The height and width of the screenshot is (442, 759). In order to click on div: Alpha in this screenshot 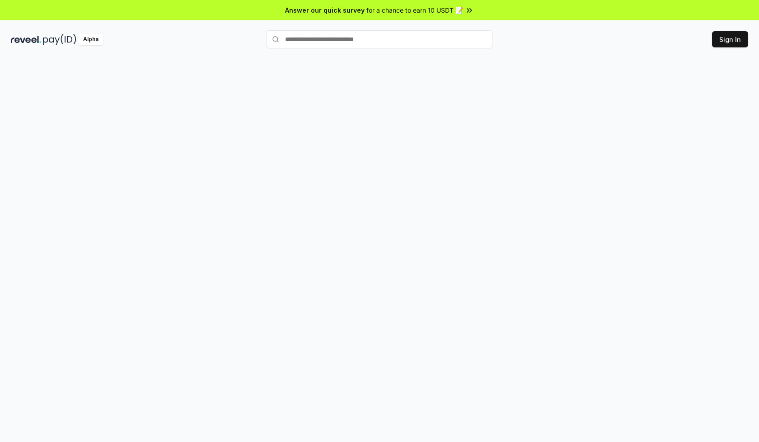, I will do `click(91, 39)`.